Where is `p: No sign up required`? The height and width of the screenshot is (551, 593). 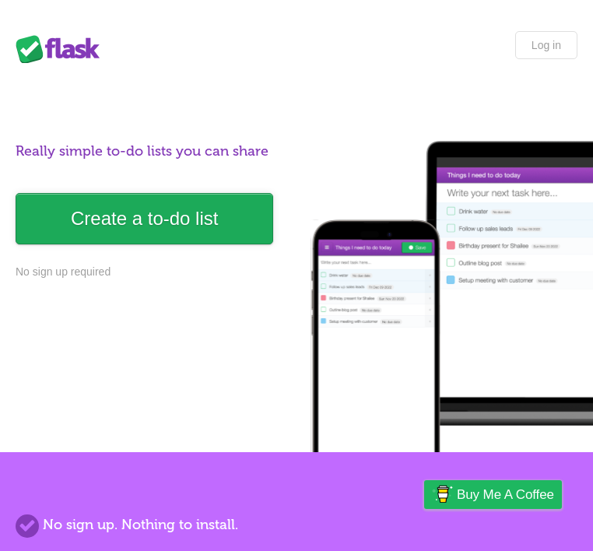 p: No sign up required is located at coordinates (296, 271).